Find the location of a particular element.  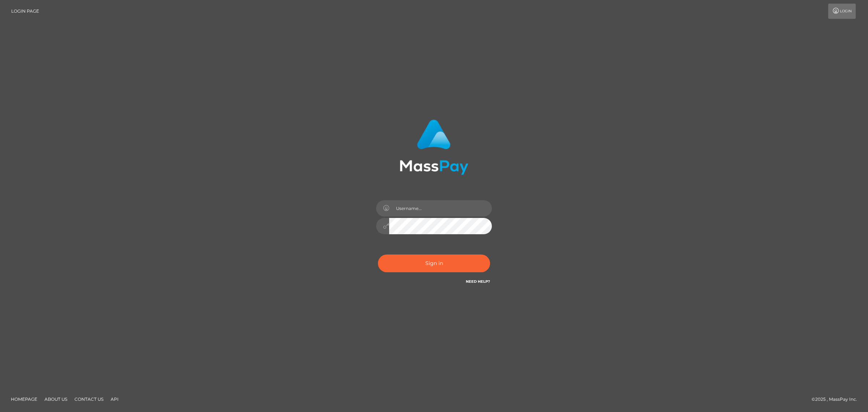

a: About Us is located at coordinates (56, 399).